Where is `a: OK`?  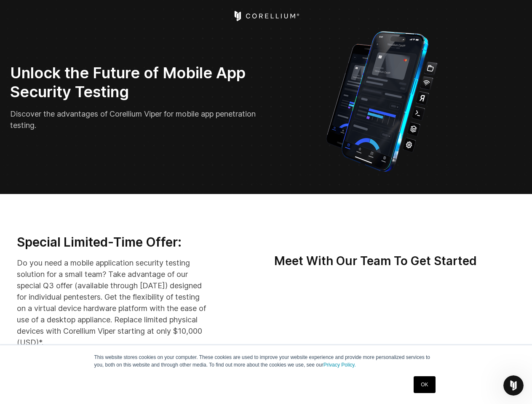 a: OK is located at coordinates (424, 385).